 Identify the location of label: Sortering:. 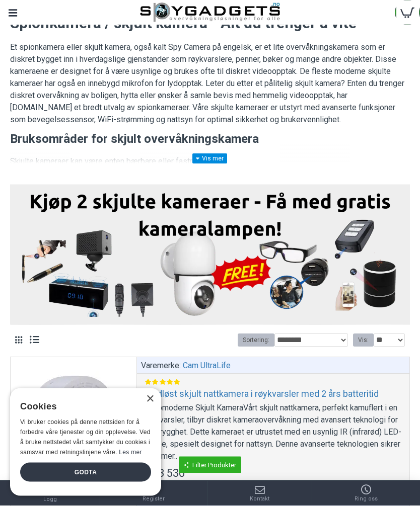
(256, 341).